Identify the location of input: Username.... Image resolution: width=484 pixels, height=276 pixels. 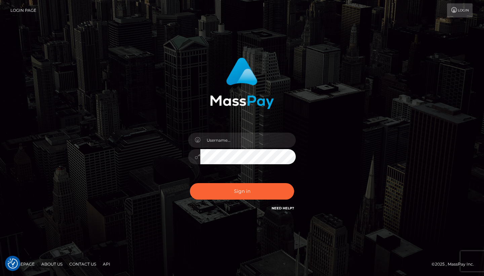
(248, 140).